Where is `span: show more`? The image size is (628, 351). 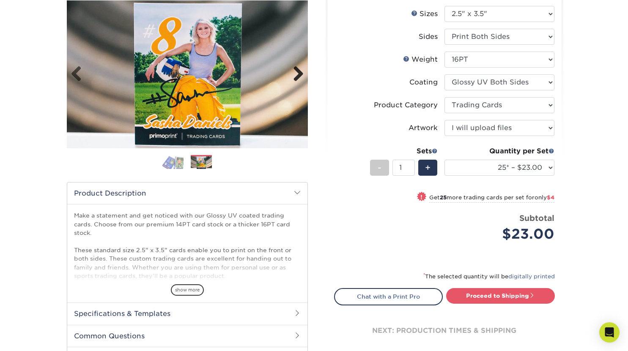 span: show more is located at coordinates (187, 290).